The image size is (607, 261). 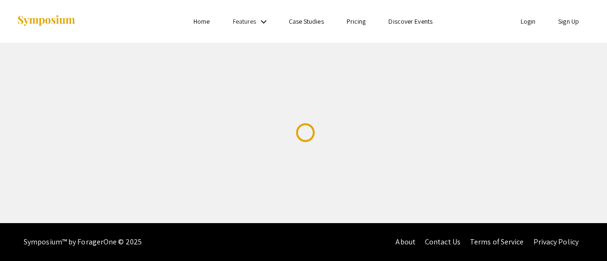 I want to click on a: Contact Us, so click(x=442, y=242).